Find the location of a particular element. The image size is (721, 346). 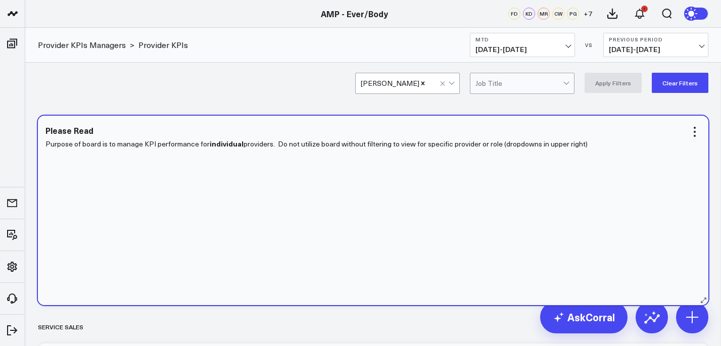

div: MR is located at coordinates (543, 14).